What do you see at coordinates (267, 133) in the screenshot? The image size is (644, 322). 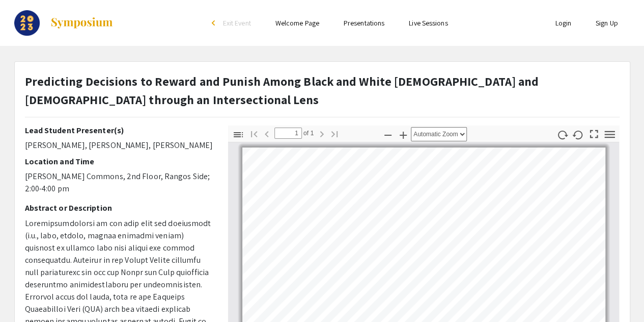 I see `button: Previous Page` at bounding box center [267, 133].